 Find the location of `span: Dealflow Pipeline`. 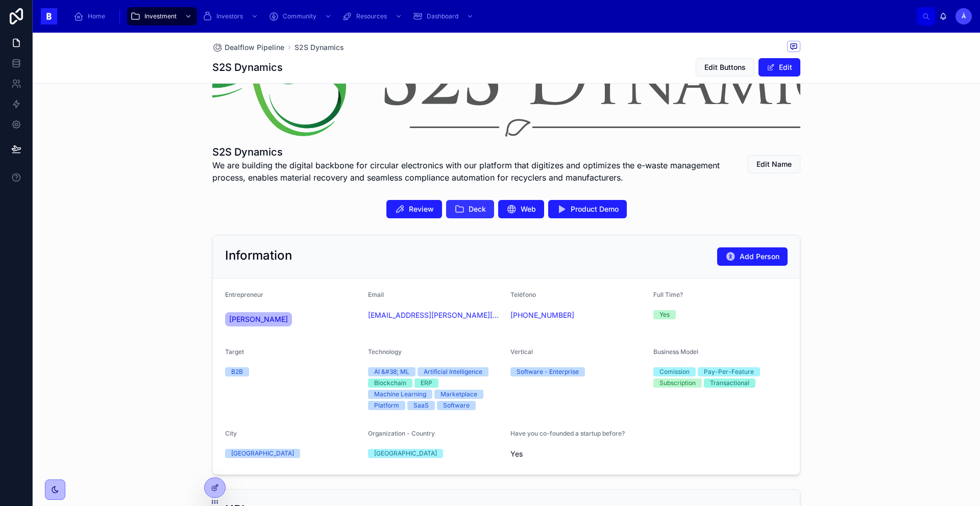

span: Dealflow Pipeline is located at coordinates (254, 48).